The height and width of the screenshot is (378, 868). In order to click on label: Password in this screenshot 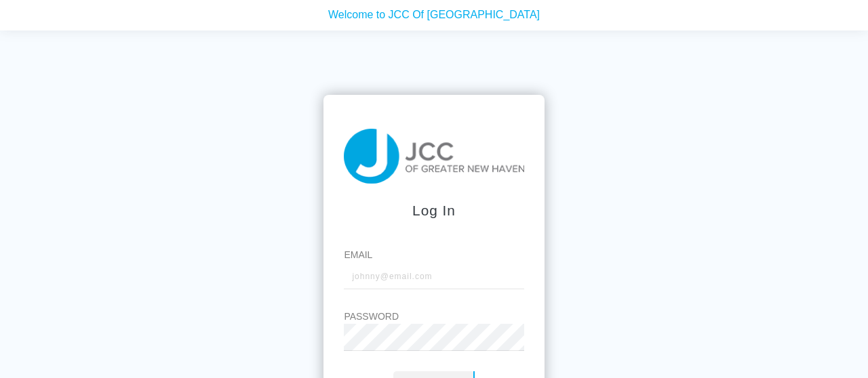, I will do `click(433, 317)`.